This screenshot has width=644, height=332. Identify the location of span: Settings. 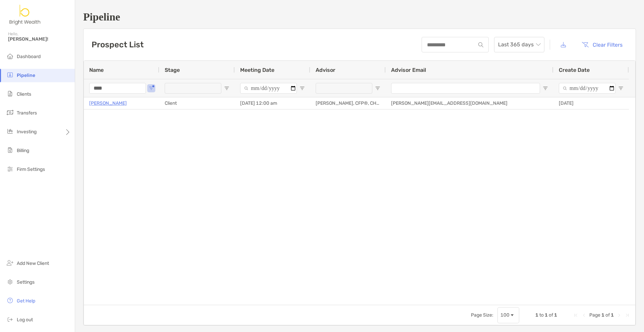
(25, 282).